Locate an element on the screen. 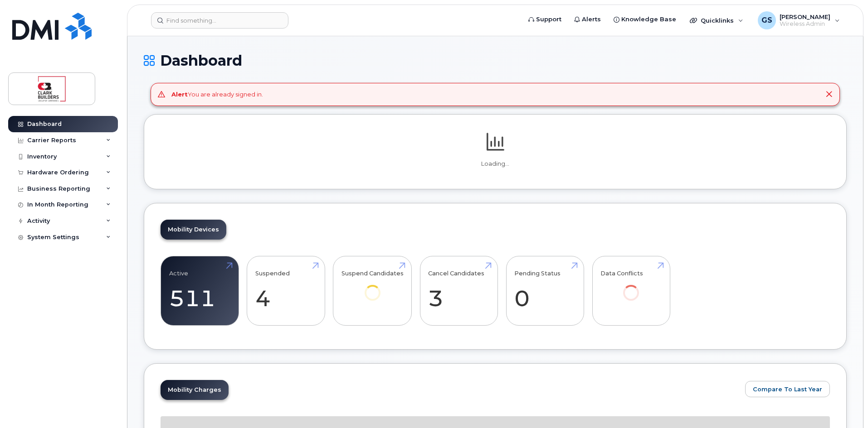  a: Mobility Devices is located at coordinates (193, 229).